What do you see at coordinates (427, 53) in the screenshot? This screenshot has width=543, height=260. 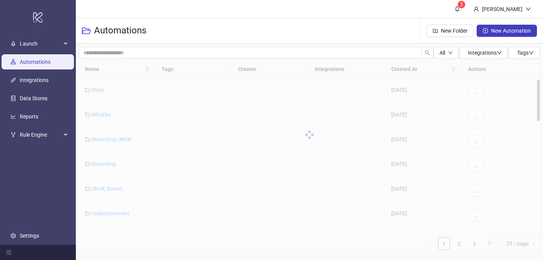 I see `span: search` at bounding box center [427, 53].